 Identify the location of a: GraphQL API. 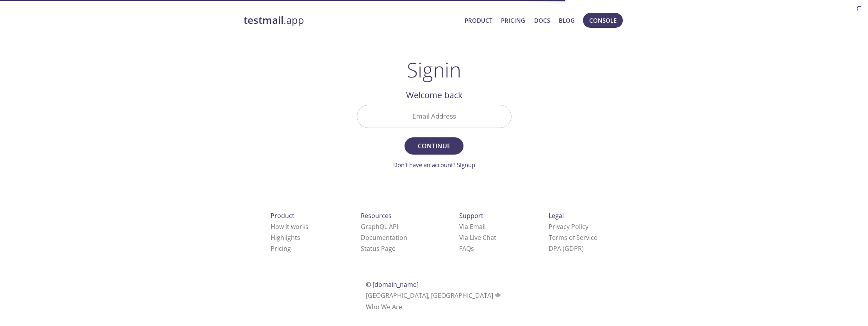
(379, 226).